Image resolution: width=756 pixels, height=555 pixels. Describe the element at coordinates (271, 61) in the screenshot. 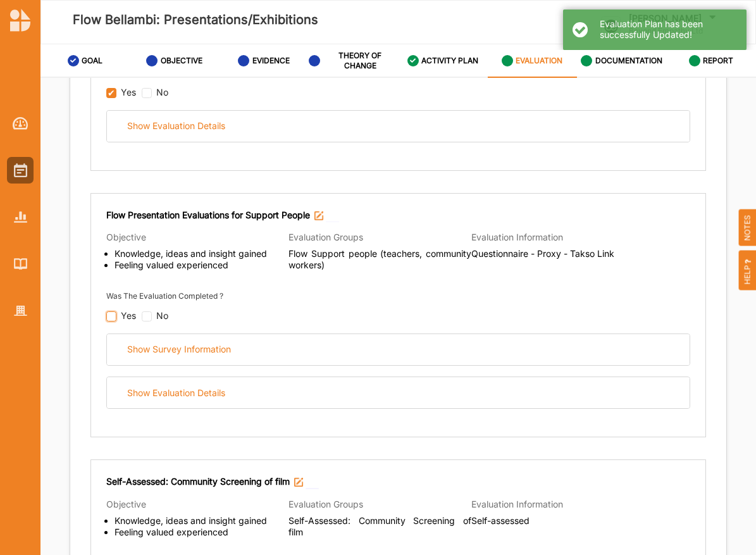

I see `label: EVIDENCE` at that location.